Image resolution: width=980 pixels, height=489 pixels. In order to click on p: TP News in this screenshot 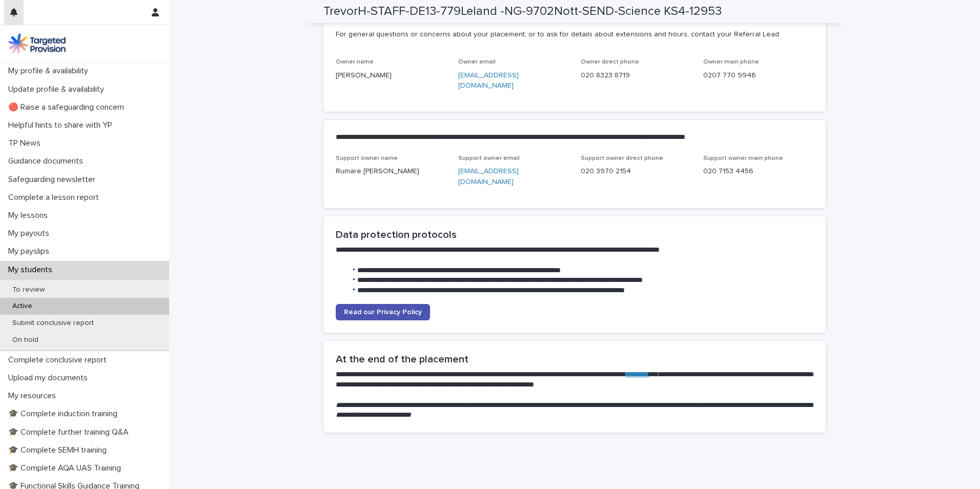, I will do `click(26, 143)`.